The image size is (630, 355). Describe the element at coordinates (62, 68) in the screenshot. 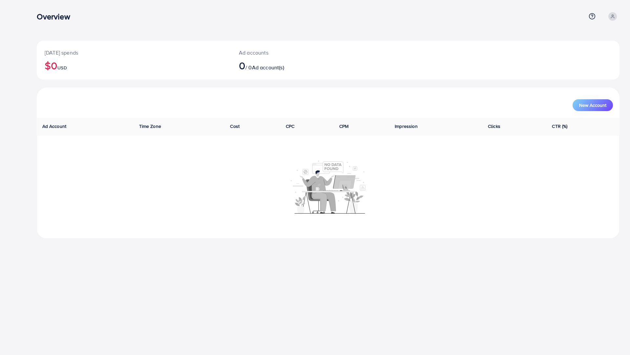

I see `span: USD` at that location.